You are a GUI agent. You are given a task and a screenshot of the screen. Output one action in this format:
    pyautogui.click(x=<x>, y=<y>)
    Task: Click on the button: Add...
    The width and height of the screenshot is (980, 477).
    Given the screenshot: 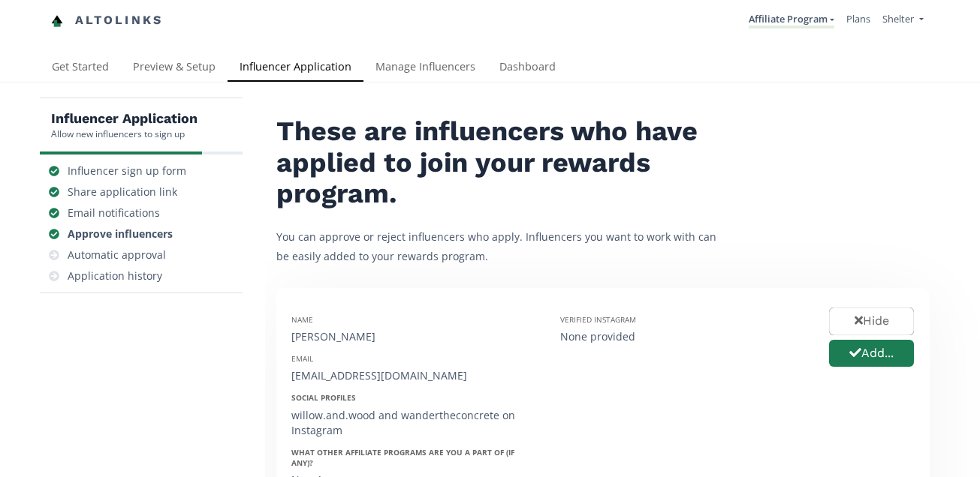 What is the action you would take?
    pyautogui.click(x=871, y=354)
    